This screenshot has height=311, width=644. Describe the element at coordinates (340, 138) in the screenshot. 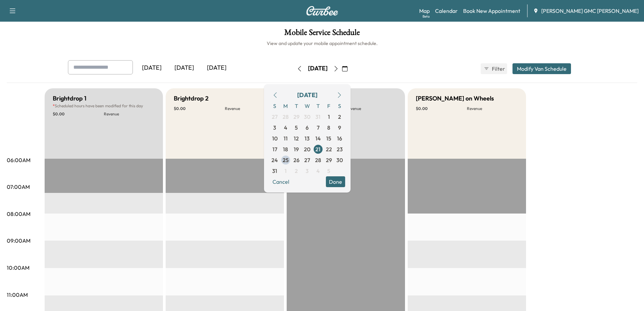

I see `span: 16` at that location.